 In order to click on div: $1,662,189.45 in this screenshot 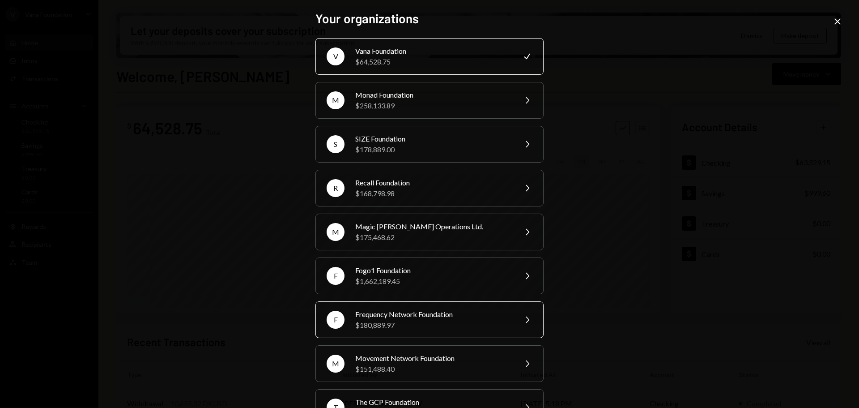, I will do `click(433, 281)`.